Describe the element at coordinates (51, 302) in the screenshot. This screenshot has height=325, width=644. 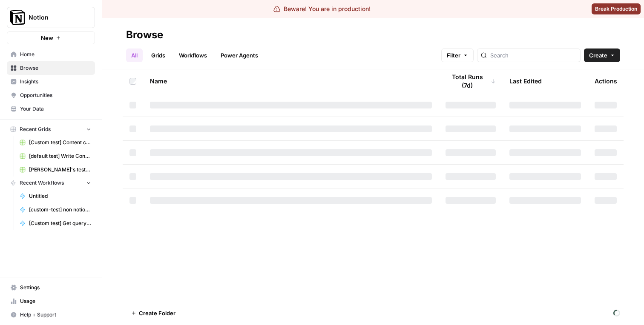
I see `a: Usage` at that location.